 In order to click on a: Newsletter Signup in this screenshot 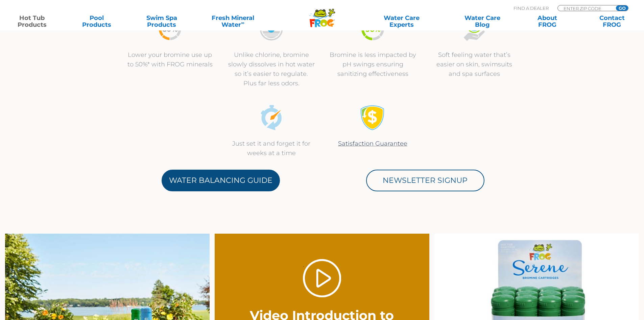, I will do `click(426, 180)`.